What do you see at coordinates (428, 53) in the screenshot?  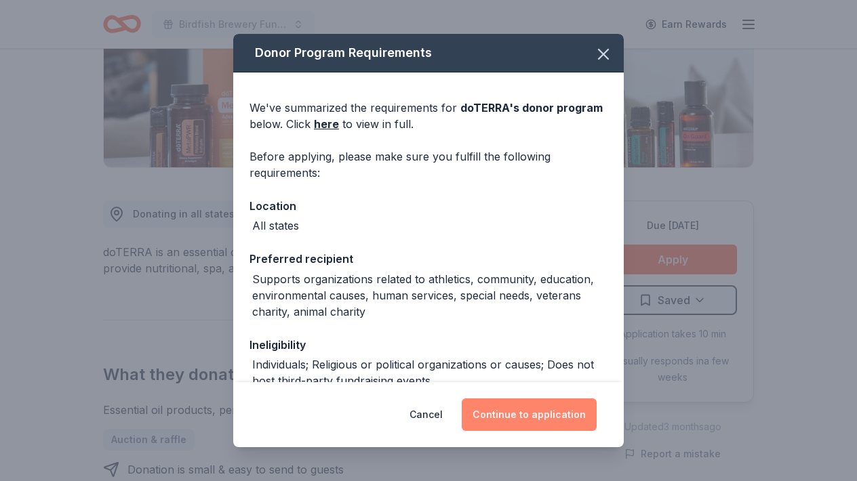 I see `div: Donor Program Requirements` at bounding box center [428, 53].